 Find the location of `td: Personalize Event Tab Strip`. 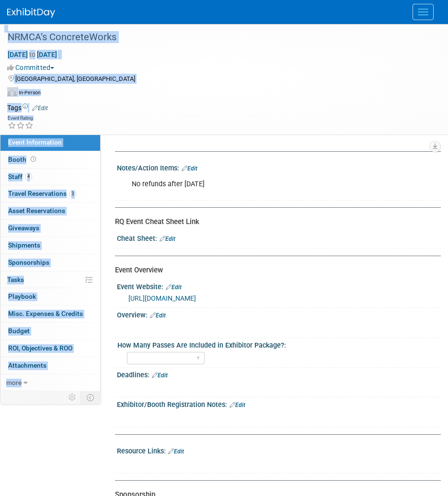

td: Personalize Event Tab Strip is located at coordinates (72, 398).